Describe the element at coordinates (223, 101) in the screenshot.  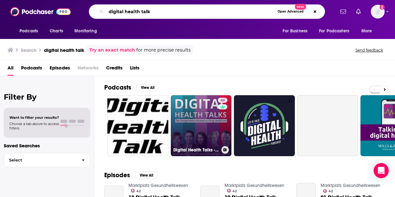
I see `span: 44` at that location.